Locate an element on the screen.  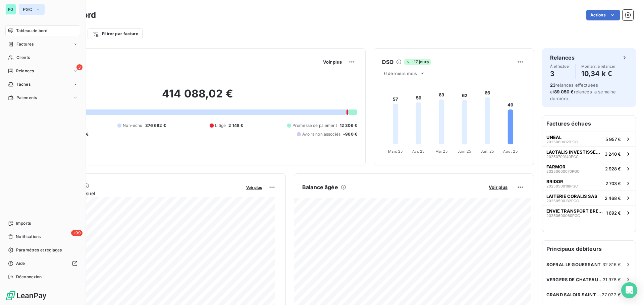
span: 20250500118PGC is located at coordinates (562, 186).